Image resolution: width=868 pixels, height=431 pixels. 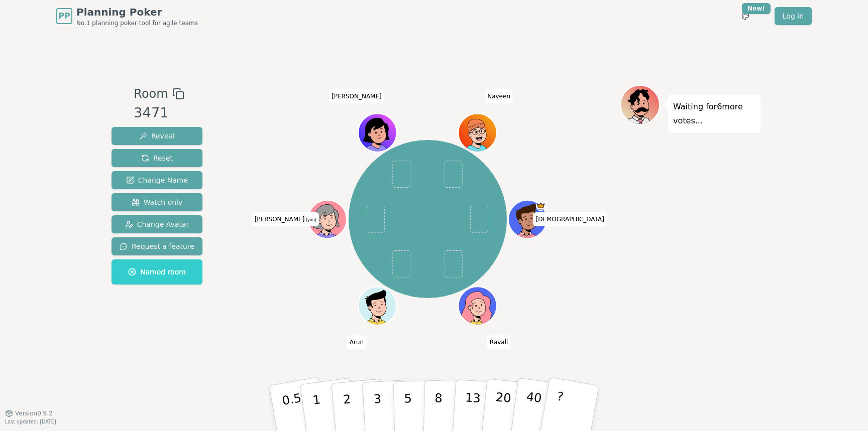 I want to click on span: Reveal, so click(x=157, y=136).